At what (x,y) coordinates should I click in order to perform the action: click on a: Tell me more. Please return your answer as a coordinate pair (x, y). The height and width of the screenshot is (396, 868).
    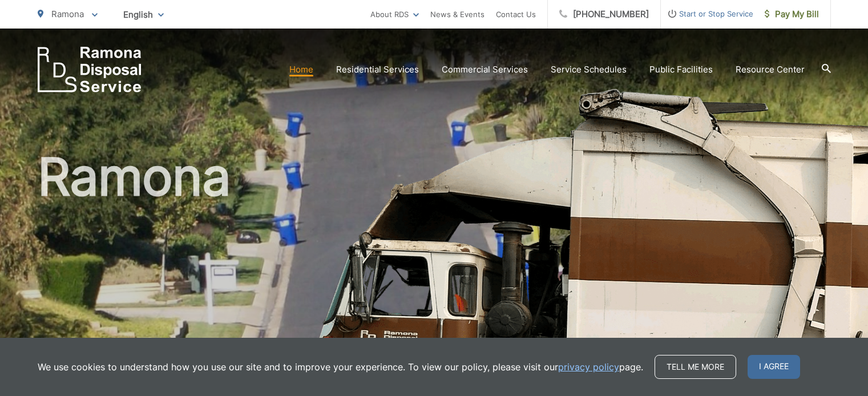
    Looking at the image, I should click on (695, 367).